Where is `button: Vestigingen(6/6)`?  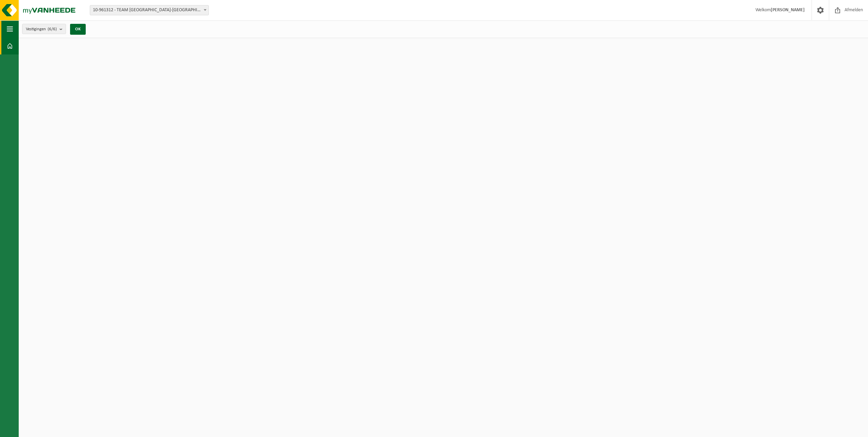
button: Vestigingen(6/6) is located at coordinates (44, 29).